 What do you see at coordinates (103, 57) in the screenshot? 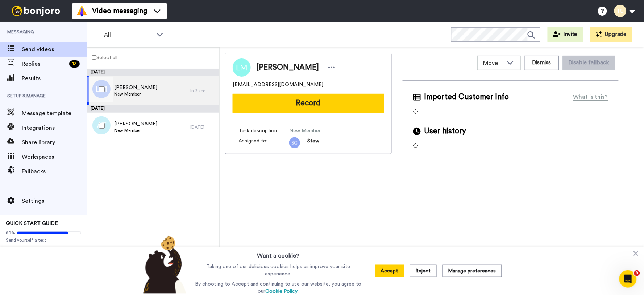
I see `label: Select all` at bounding box center [103, 57].